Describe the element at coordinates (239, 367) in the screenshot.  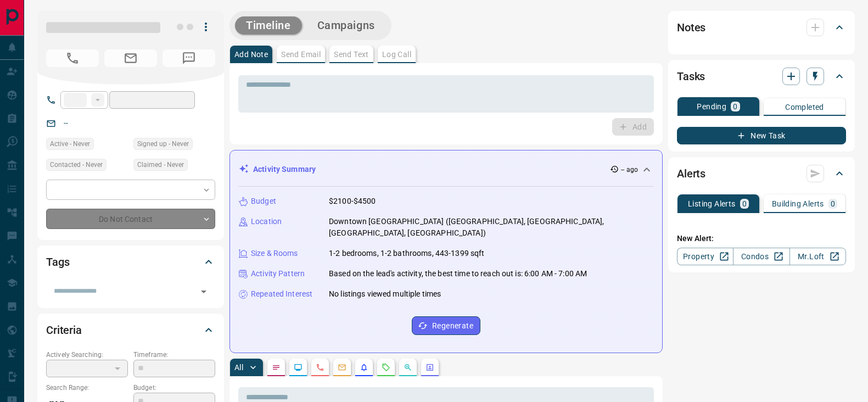
I see `p: All` at that location.